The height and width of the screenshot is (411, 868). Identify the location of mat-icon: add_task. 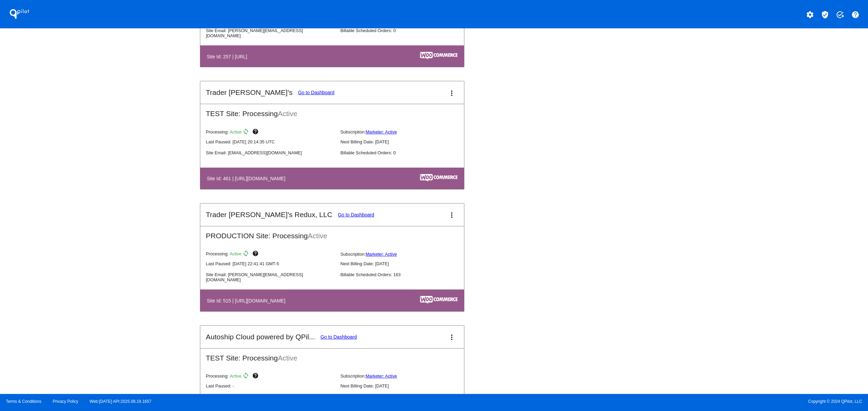
(840, 15).